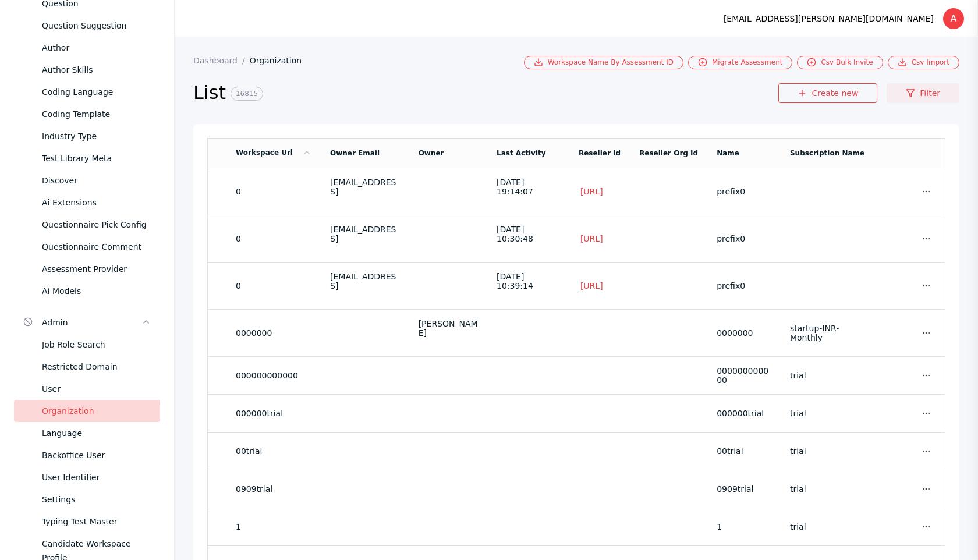 The width and height of the screenshot is (978, 560). What do you see at coordinates (669, 153) in the screenshot?
I see `a: Reseller Org Id` at bounding box center [669, 153].